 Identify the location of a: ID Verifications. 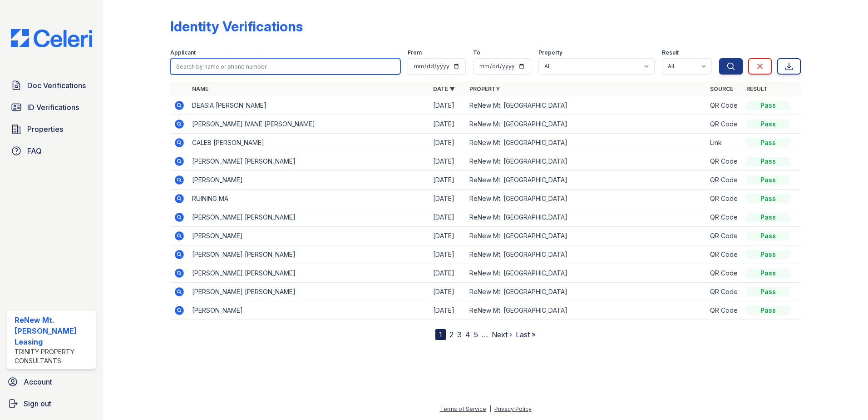
(52, 107).